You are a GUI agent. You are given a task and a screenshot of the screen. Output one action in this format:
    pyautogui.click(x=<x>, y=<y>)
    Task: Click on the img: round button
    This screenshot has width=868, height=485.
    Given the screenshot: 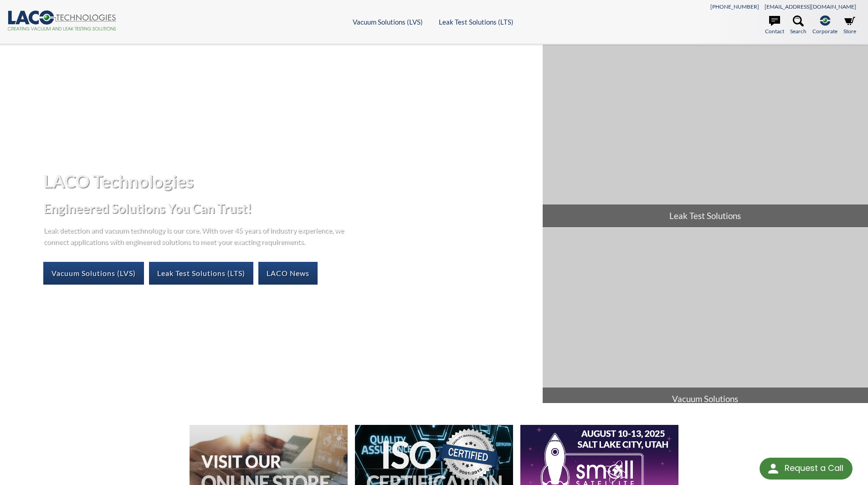 What is the action you would take?
    pyautogui.click(x=774, y=469)
    